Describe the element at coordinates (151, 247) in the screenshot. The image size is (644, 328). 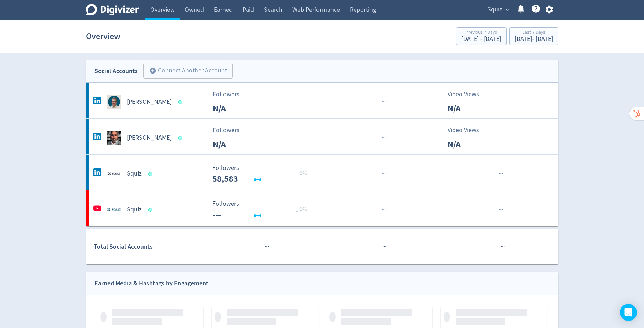
I see `div: Total Social Accounts` at that location.